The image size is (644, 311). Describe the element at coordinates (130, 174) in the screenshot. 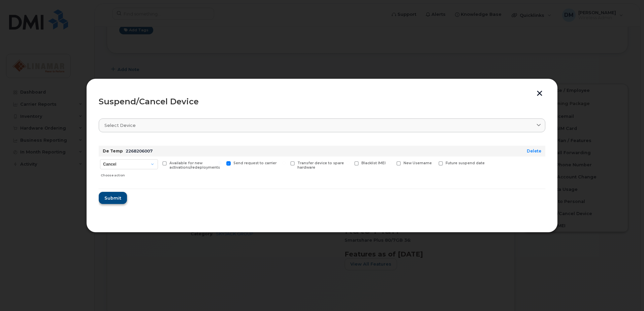

I see `div: Choose action` at that location.